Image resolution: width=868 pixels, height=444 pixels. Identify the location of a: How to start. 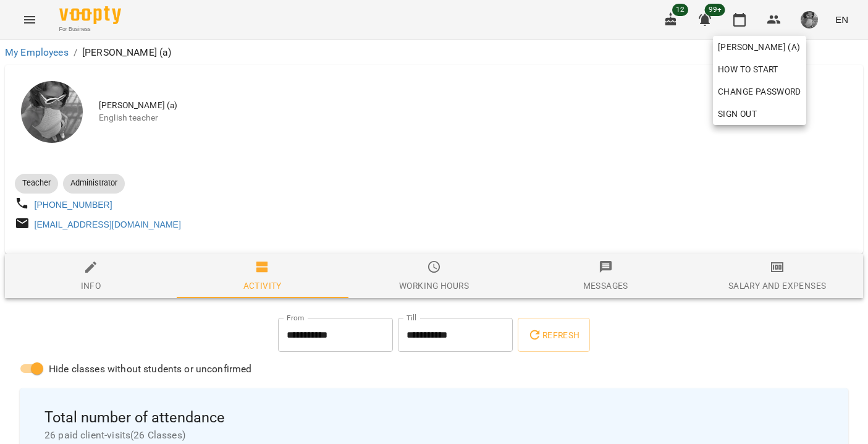
(748, 69).